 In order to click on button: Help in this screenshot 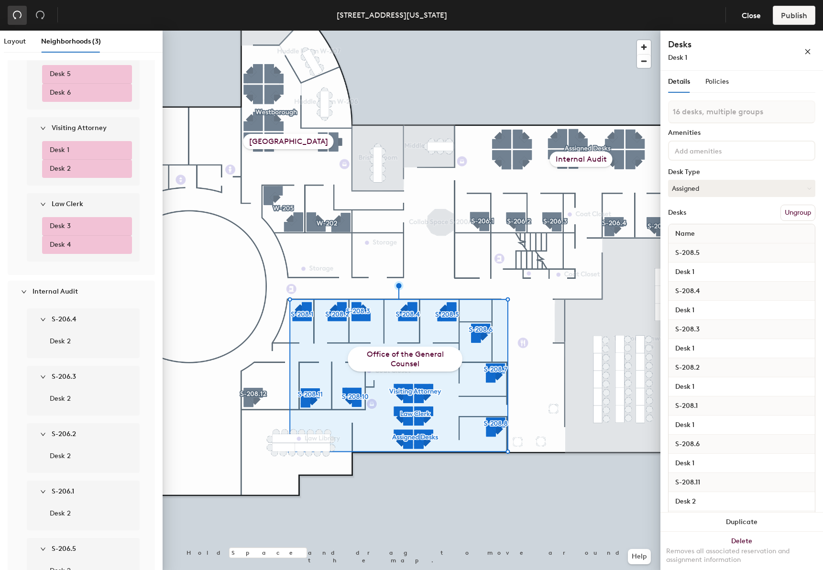, I will do `click(640, 557)`.